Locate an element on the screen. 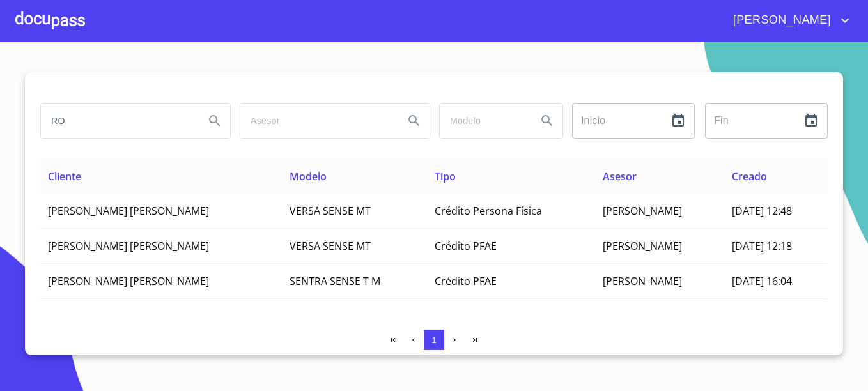  span: SENTRA SENSE T M is located at coordinates (335, 281).